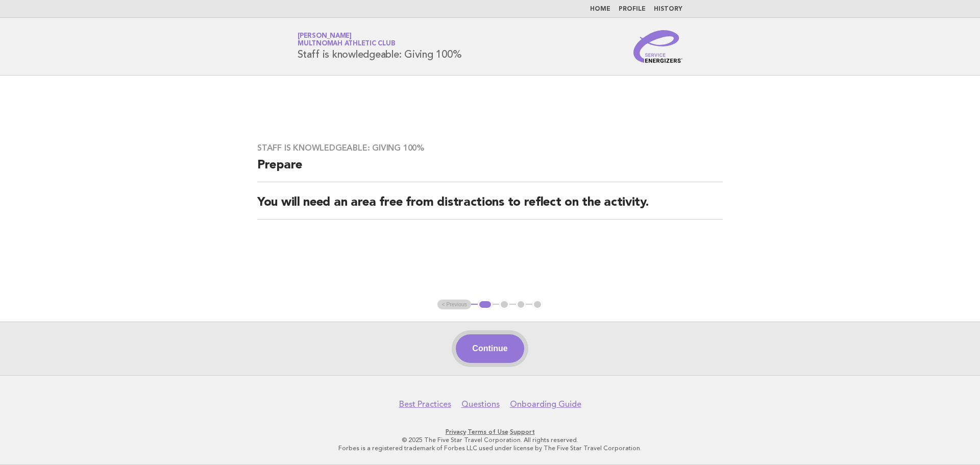 The width and height of the screenshot is (980, 465). What do you see at coordinates (490, 169) in the screenshot?
I see `h2: Prepare` at bounding box center [490, 169].